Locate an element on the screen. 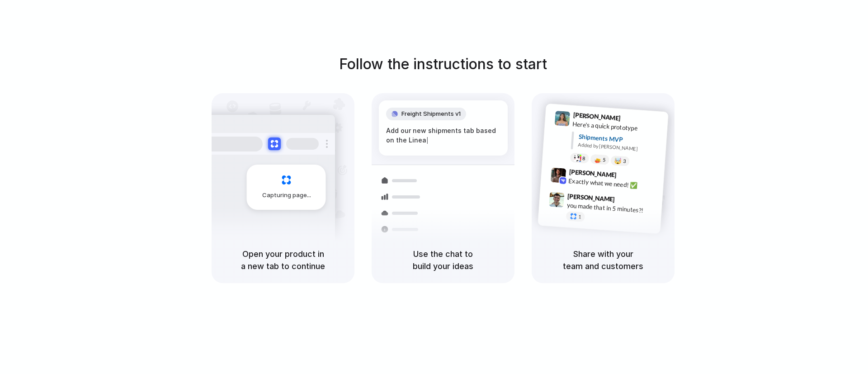 This screenshot has height=374, width=868. span: 9:42 AM is located at coordinates (628, 176).